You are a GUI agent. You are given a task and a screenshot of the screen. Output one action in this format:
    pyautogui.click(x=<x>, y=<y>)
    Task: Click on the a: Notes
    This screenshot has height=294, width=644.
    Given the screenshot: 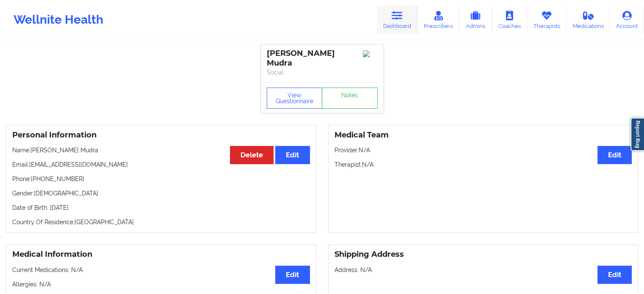 What is the action you would take?
    pyautogui.click(x=350, y=98)
    